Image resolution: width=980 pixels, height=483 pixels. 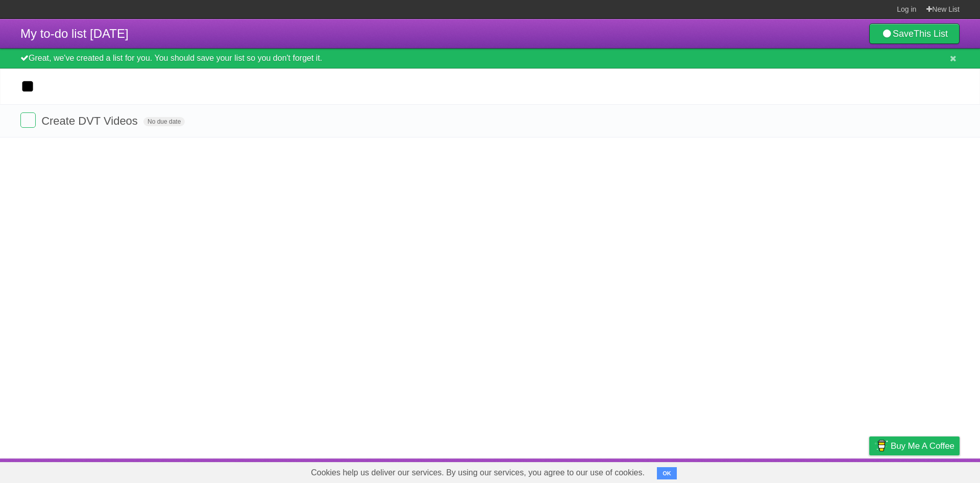 I want to click on a: Buy me a coffee, so click(x=915, y=446).